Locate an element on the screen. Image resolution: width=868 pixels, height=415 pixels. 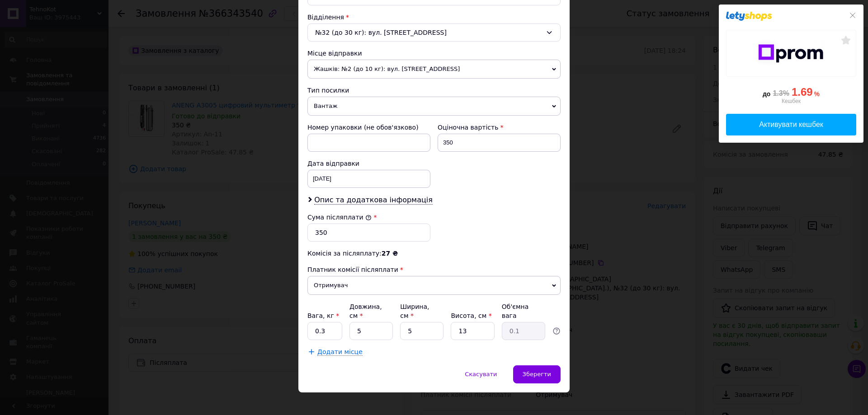
span: Зберегти is located at coordinates (536, 374).